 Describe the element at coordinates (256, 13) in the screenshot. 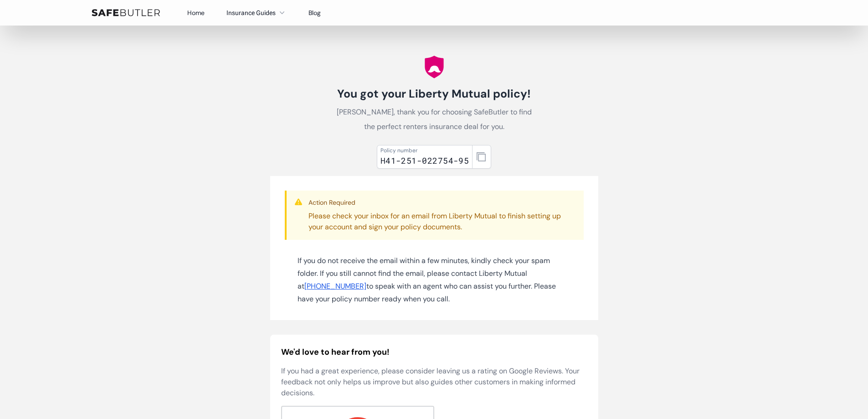

I see `button: Insurance Guides` at that location.